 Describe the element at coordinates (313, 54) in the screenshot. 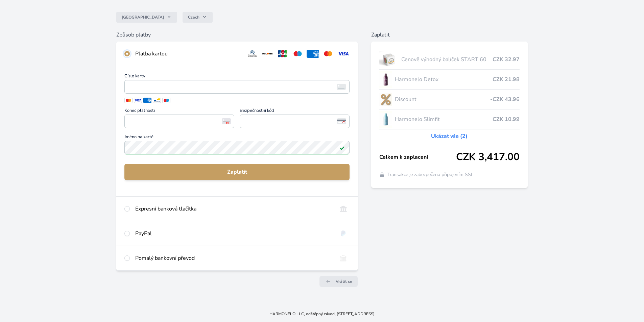

I see `img: amex.svg` at that location.